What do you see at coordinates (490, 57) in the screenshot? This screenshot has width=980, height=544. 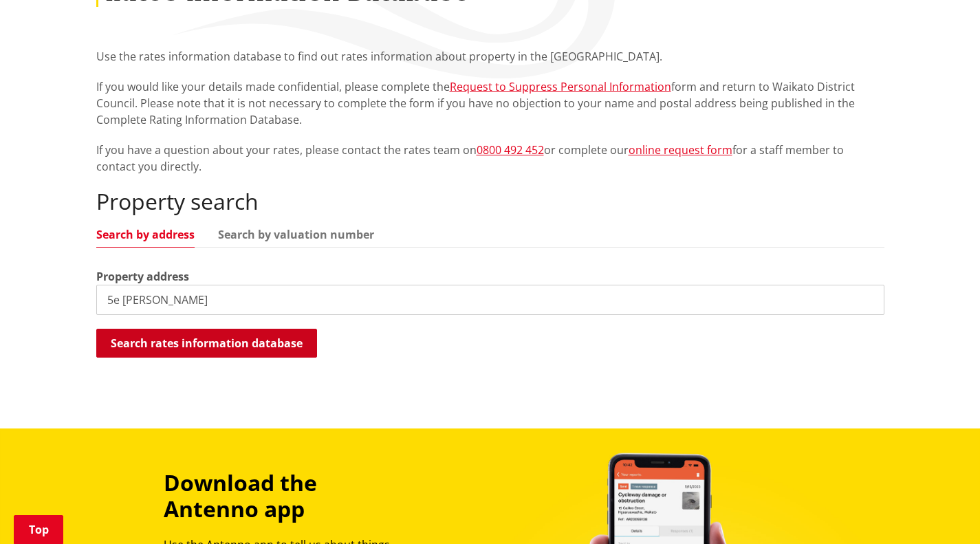 I see `p: Use the rates information database to find out rates information about property in the [GEOGRAPHI...` at bounding box center [490, 57].